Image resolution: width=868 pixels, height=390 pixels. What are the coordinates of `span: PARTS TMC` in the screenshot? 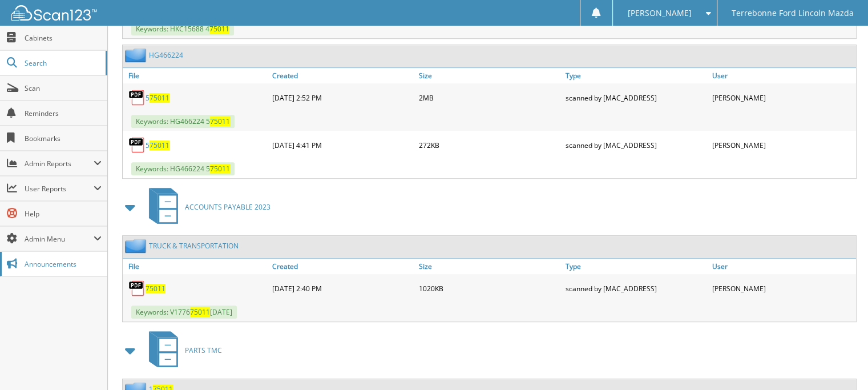 It's located at (203, 350).